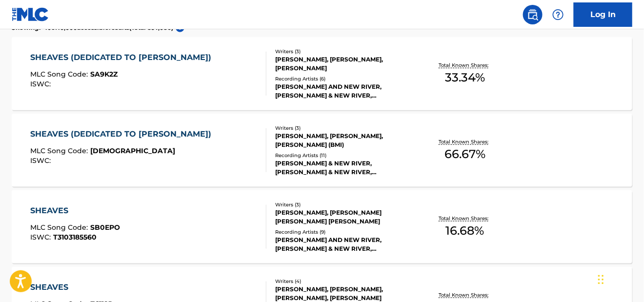 The height and width of the screenshot is (302, 644). I want to click on span: 66.67 %, so click(465, 154).